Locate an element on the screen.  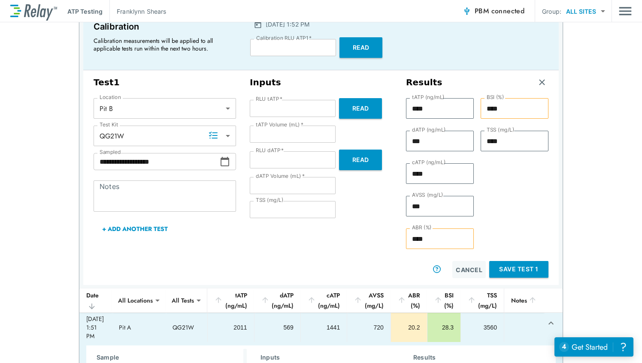
div: TSS (mg/L) is located at coordinates (482, 301).